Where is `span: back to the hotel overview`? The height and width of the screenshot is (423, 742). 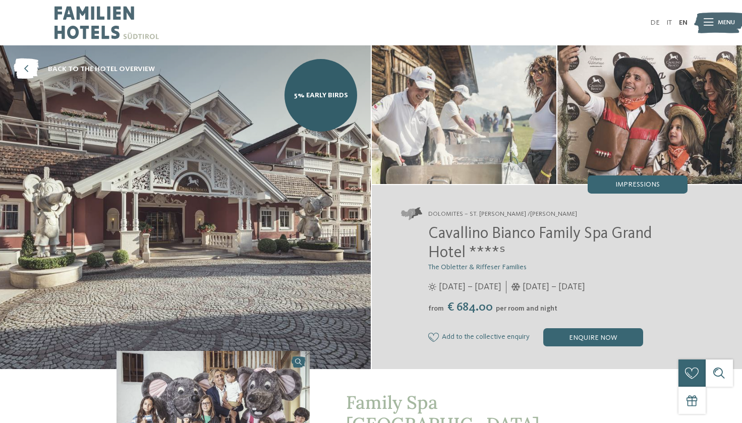 span: back to the hotel overview is located at coordinates (101, 69).